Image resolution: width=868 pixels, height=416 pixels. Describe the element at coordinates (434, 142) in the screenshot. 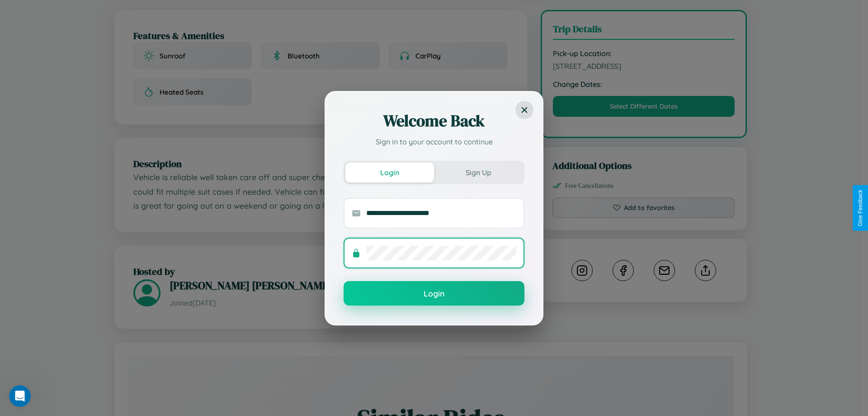

I see `p: Sign in to your account to continue` at that location.